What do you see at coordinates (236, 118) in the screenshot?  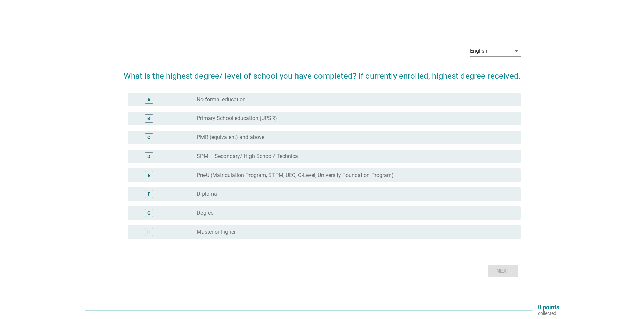 I see `label: Primary School education (UPSR)` at bounding box center [236, 118].